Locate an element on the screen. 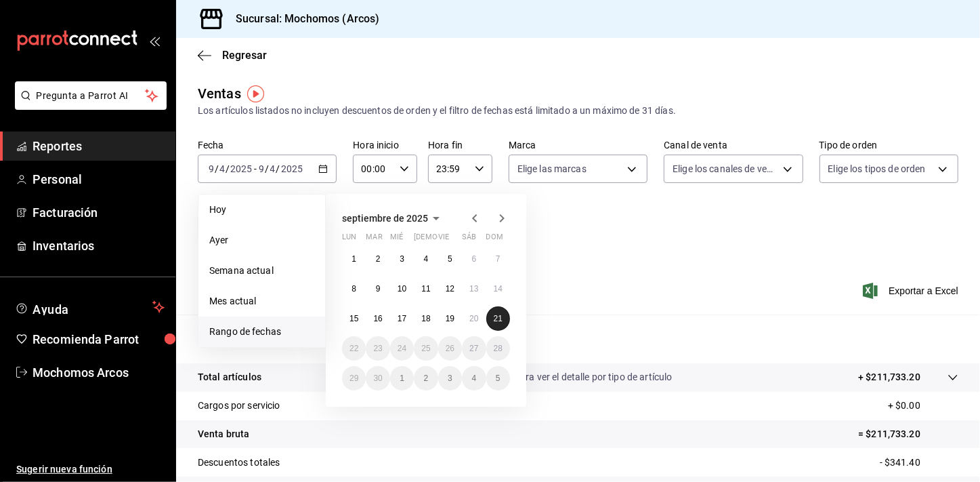  p: Total artículos is located at coordinates (230, 376).